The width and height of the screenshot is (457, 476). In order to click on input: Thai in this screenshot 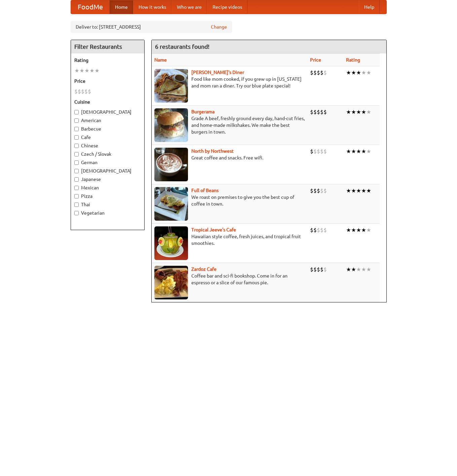, I will do `click(76, 204)`.